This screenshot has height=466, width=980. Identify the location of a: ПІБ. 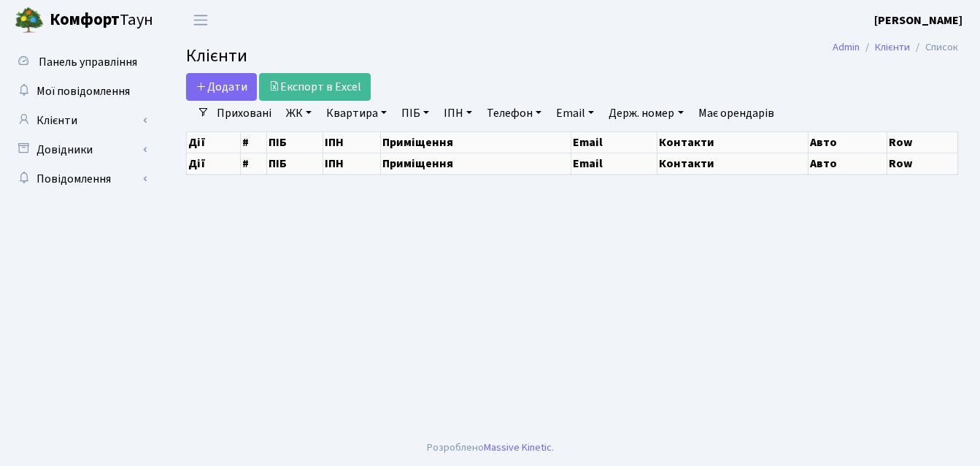
(416, 113).